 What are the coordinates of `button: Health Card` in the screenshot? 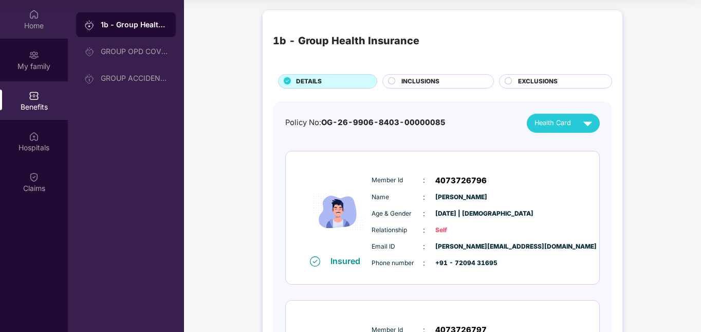 It's located at (563, 123).